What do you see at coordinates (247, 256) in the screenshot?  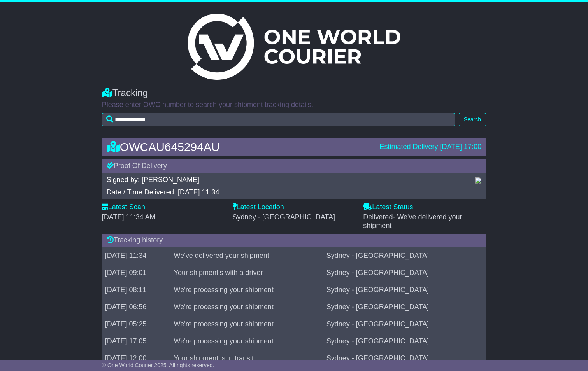 I see `td: We've delivered your shipment` at bounding box center [247, 256].